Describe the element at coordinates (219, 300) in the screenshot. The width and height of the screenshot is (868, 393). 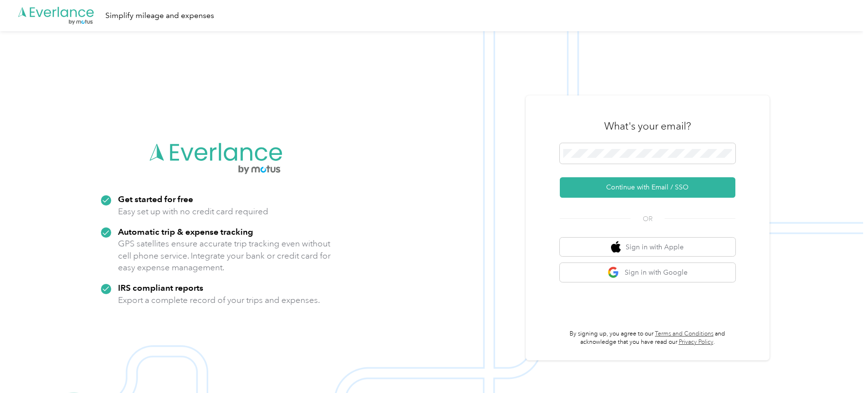
I see `p: Export a complete record of your trips and expenses.` at that location.